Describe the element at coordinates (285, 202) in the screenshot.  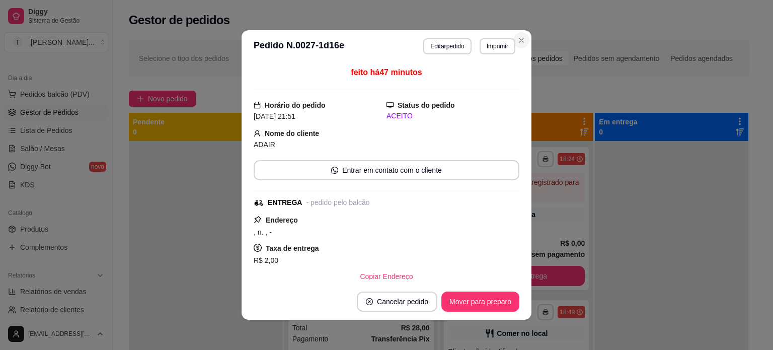
I see `div: ENTREGA` at that location.